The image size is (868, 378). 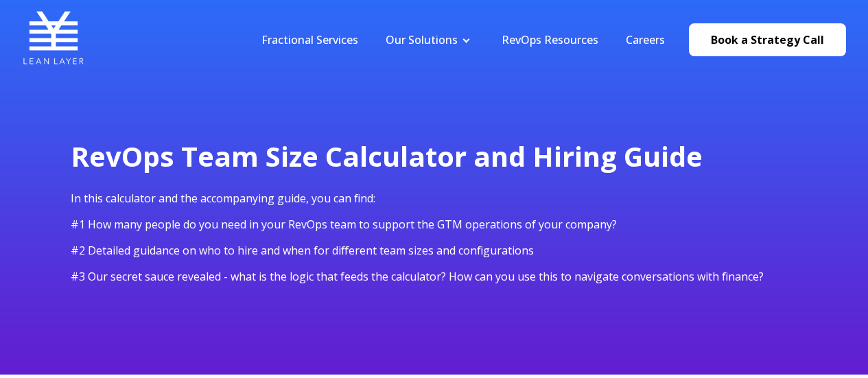 I want to click on img: Lean Layer Logo, so click(x=54, y=38).